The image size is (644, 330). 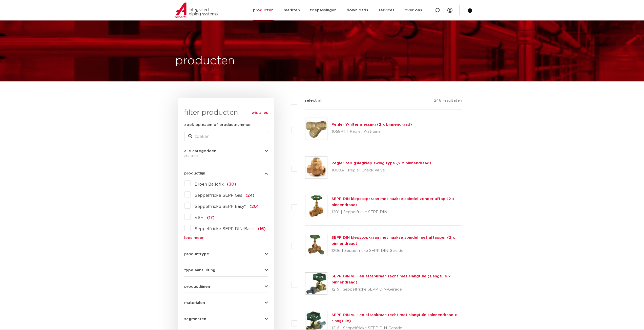 What do you see at coordinates (197, 254) in the screenshot?
I see `span: producttype` at bounding box center [197, 254].